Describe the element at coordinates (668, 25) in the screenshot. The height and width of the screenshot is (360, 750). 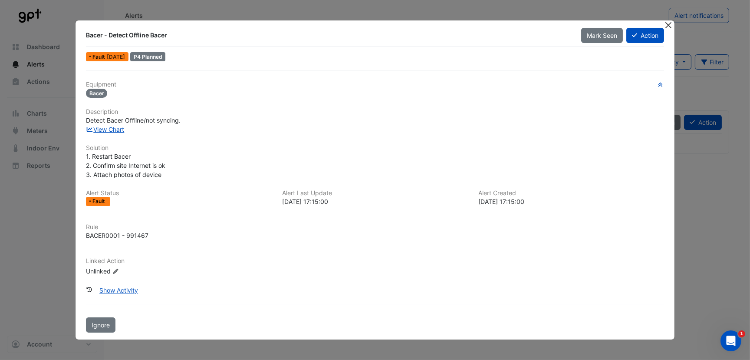
I see `button: Close` at that location.